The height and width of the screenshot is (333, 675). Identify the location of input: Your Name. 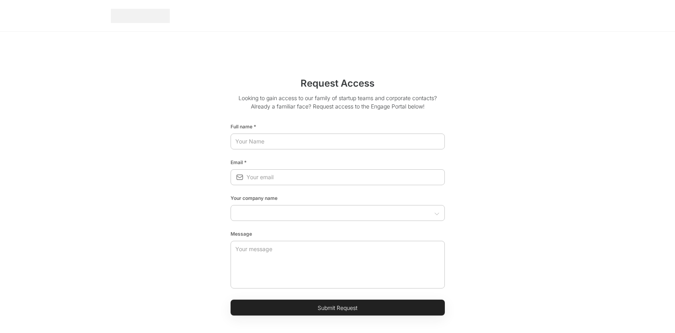
(338, 142).